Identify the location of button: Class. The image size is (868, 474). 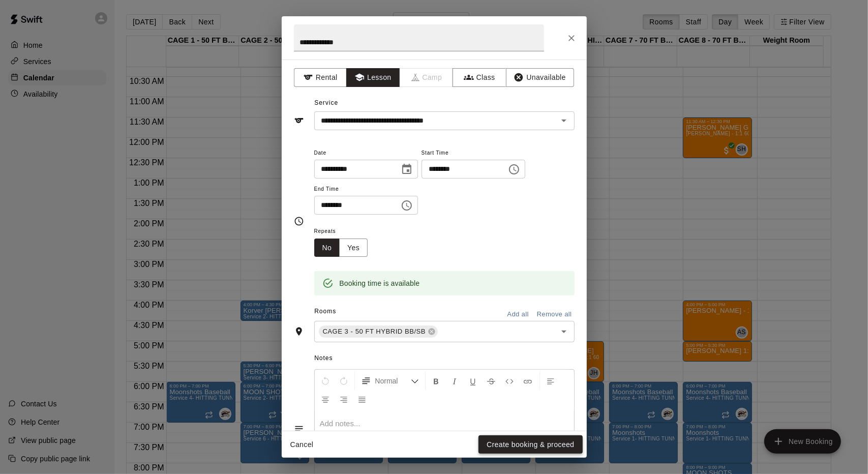
(479, 78).